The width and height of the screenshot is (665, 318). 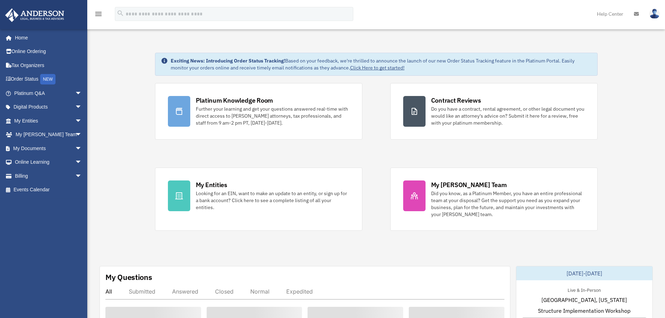 I want to click on div: Live & In-Person, so click(x=584, y=289).